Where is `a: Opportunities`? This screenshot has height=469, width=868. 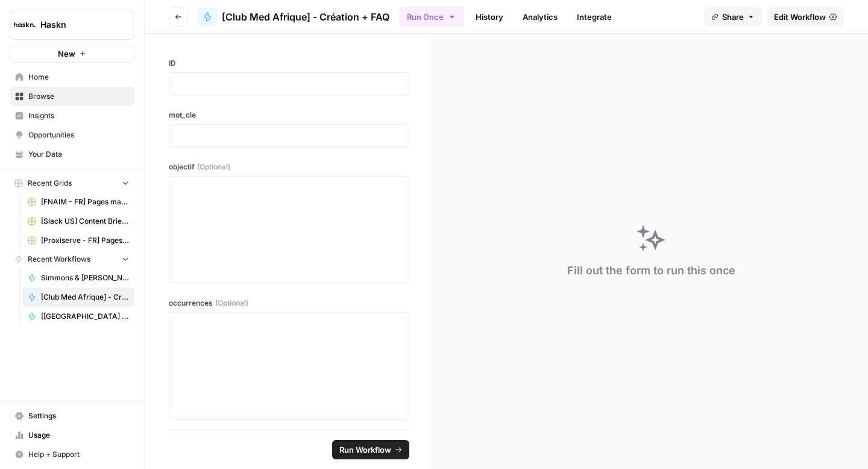
a: Opportunities is located at coordinates (72, 135).